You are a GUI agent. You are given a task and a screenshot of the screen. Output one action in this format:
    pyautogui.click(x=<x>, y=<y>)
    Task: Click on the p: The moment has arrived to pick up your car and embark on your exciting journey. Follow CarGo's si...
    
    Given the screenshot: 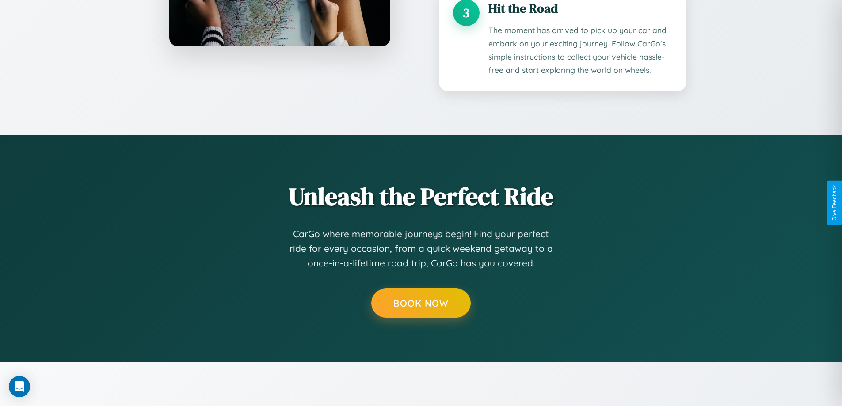 What is the action you would take?
    pyautogui.click(x=580, y=50)
    